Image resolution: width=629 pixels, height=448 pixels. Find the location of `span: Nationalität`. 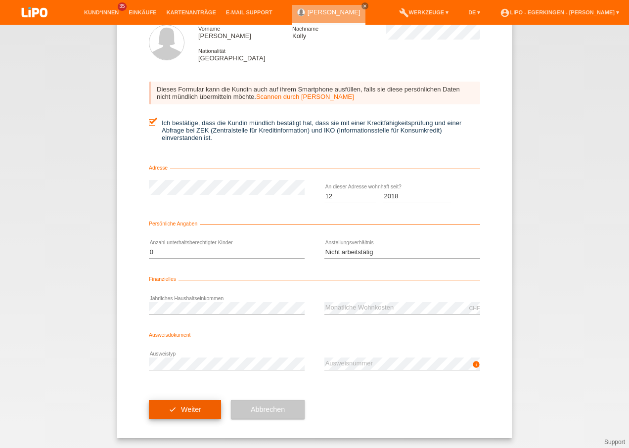

span: Nationalität is located at coordinates (212, 51).